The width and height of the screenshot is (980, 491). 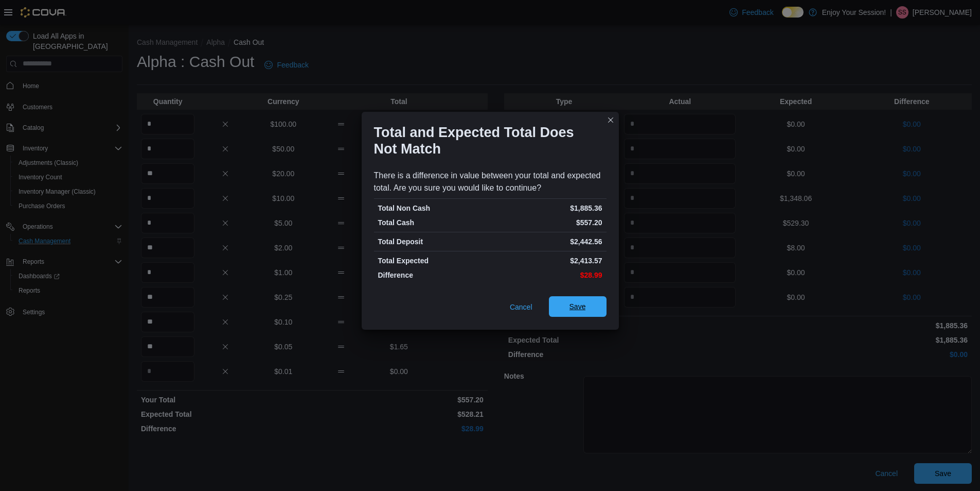 I want to click on p: $2,442.56, so click(x=547, y=242).